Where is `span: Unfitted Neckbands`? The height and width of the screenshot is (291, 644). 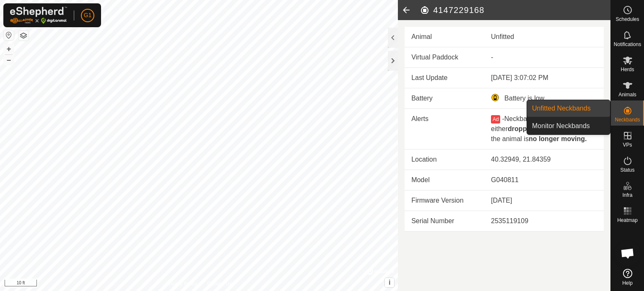 span: Unfitted Neckbands is located at coordinates (562, 109).